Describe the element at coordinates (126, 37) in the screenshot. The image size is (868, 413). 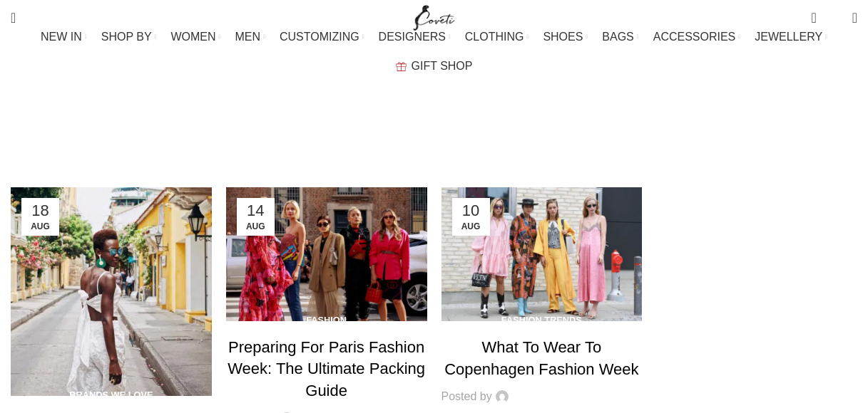
I see `span: SHOP BY` at that location.